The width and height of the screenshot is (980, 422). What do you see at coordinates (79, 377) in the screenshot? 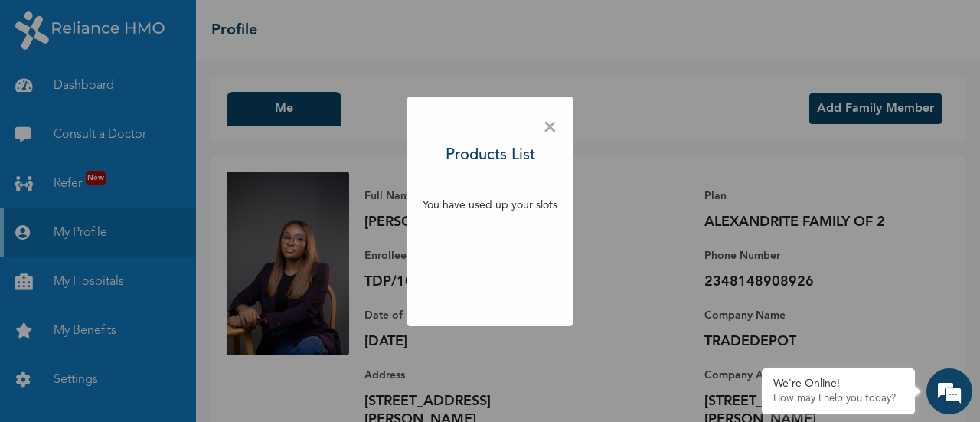
I see `span: Conversation` at bounding box center [79, 377].